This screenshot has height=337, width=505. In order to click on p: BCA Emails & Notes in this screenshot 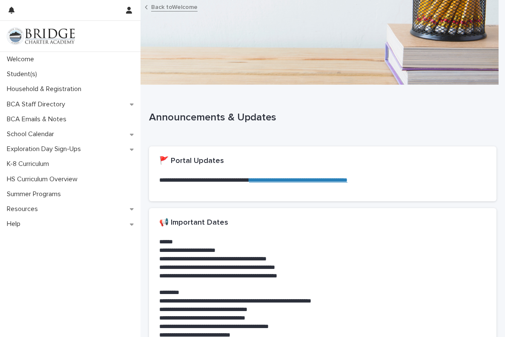, I will do `click(38, 119)`.